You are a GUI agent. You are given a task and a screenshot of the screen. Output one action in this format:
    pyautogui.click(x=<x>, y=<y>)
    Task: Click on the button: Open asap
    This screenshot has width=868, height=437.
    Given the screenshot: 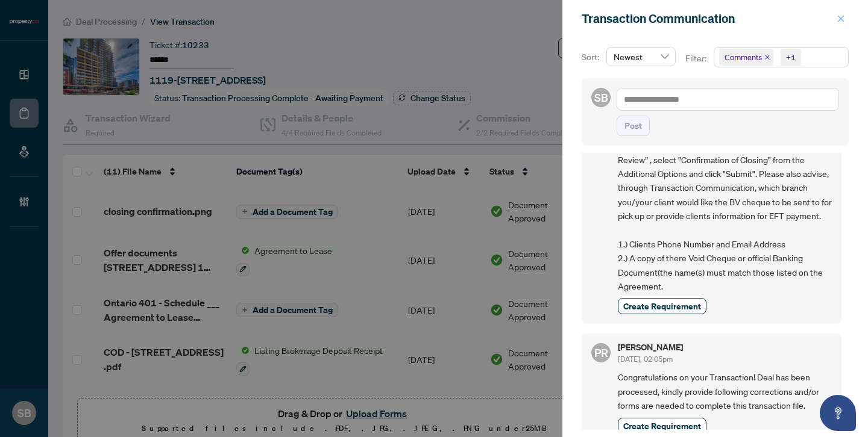 What is the action you would take?
    pyautogui.click(x=838, y=413)
    